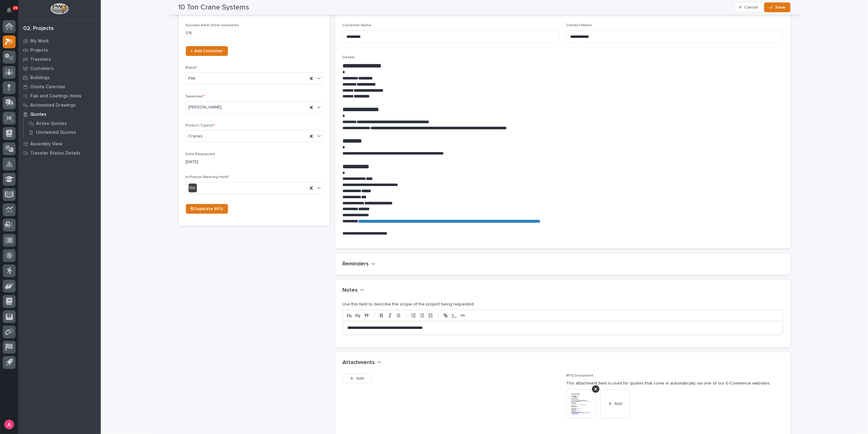  What do you see at coordinates (42, 68) in the screenshot?
I see `p: Customers` at bounding box center [42, 68].